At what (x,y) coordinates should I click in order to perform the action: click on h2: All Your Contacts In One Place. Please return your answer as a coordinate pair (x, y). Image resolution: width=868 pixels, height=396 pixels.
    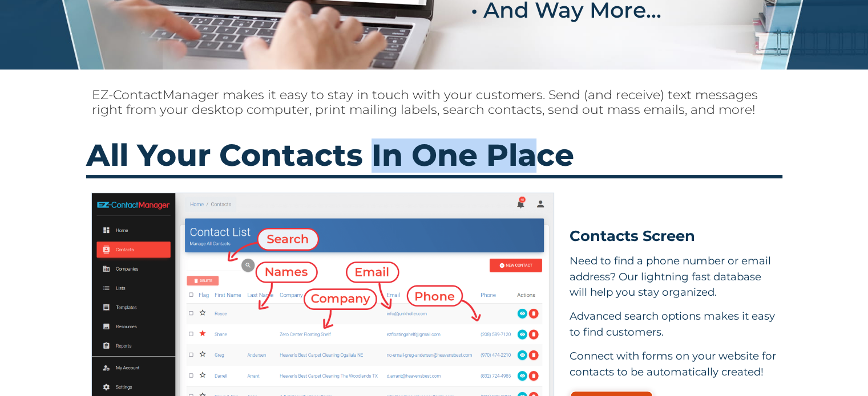
    Looking at the image, I should click on (434, 160).